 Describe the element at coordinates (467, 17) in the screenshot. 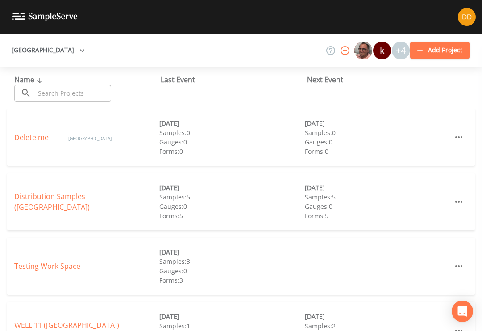

I see `img: 7d98d358f95ebe5908e4de0cdde0c501` at that location.